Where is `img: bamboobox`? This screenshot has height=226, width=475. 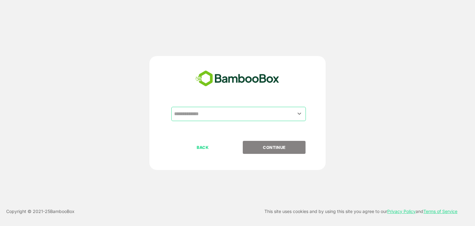 img: bamboobox is located at coordinates (237, 79).